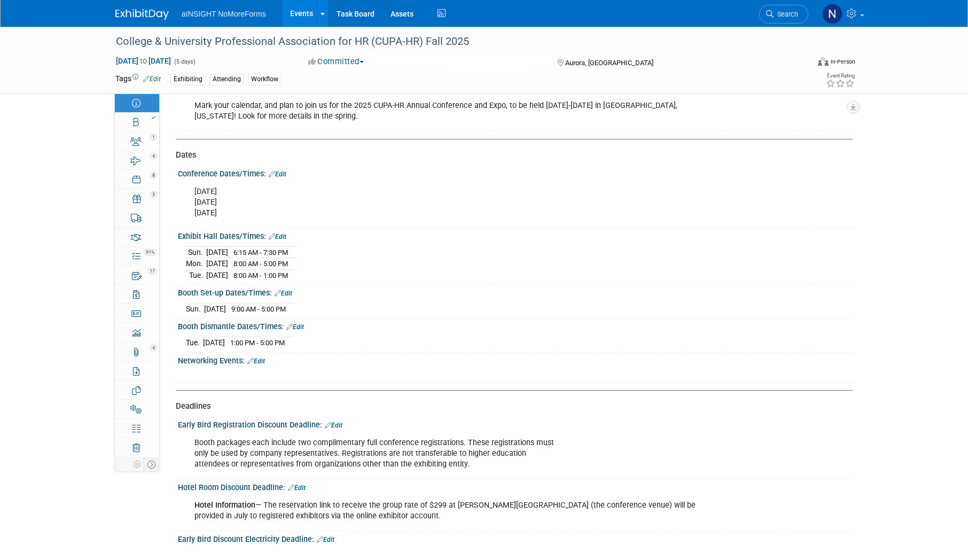  What do you see at coordinates (153, 176) in the screenshot?
I see `span: 8` at bounding box center [153, 176].